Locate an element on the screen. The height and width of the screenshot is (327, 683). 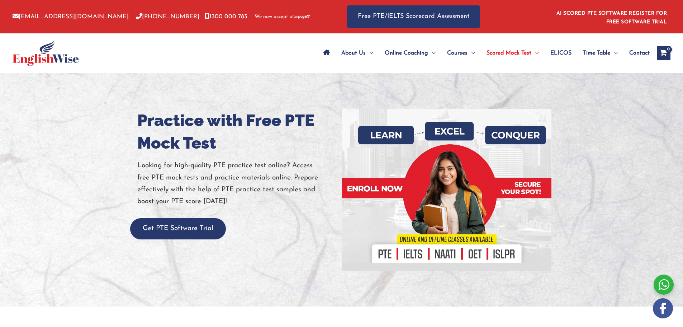
span: Courses is located at coordinates (457, 53).